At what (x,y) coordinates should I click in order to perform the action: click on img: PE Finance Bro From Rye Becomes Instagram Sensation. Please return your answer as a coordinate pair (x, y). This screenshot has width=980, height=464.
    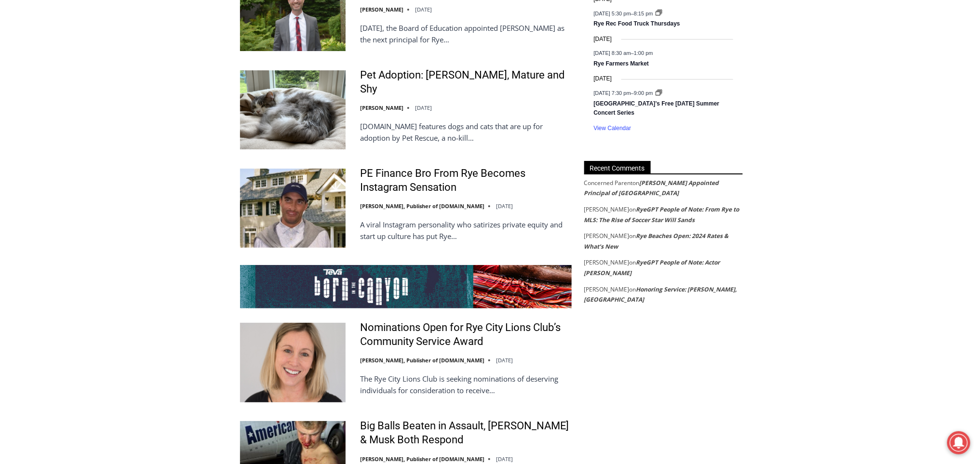
    Looking at the image, I should click on (293, 208).